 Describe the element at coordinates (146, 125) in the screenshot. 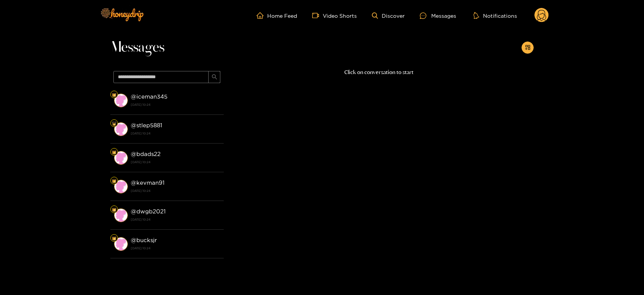

I see `strong: @ stlep5881` at that location.